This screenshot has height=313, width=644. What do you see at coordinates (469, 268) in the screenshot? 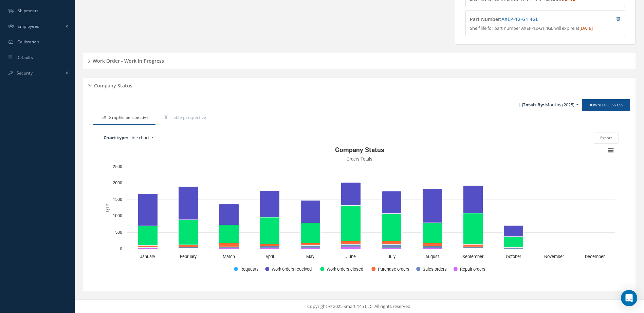
I see `button: Show Repair orders` at bounding box center [469, 268].